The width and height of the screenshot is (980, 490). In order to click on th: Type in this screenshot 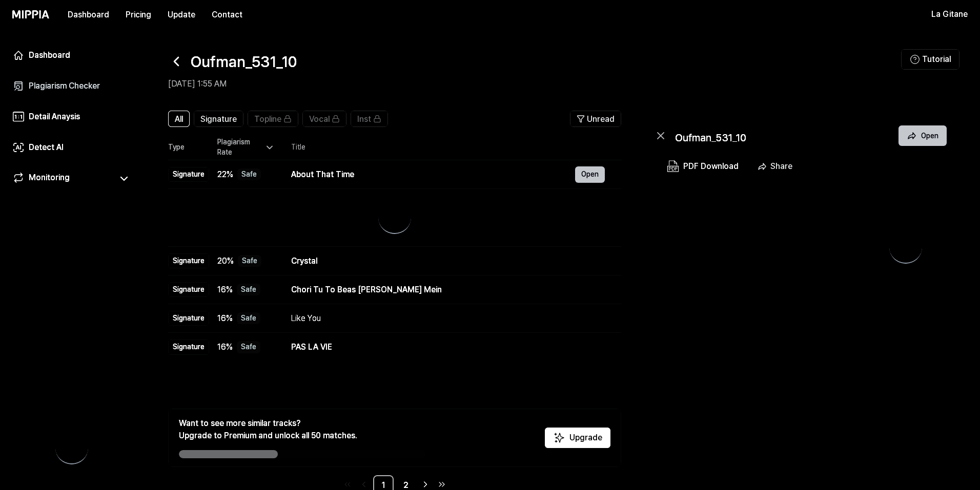, I will do `click(188, 147)`.